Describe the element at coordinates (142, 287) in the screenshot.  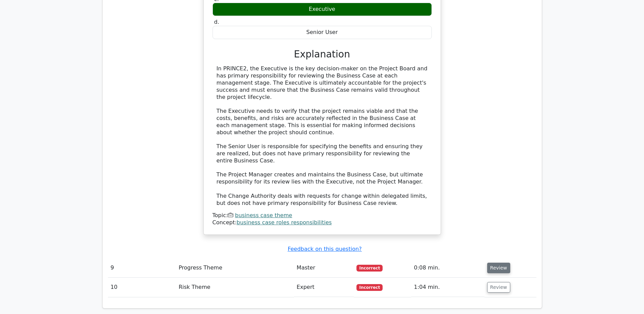
I see `td: 10` at that location.